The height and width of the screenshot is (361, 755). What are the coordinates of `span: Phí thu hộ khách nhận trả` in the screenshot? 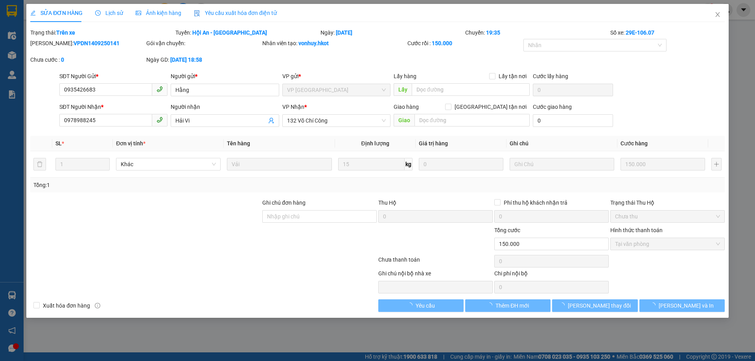 It's located at (536, 203).